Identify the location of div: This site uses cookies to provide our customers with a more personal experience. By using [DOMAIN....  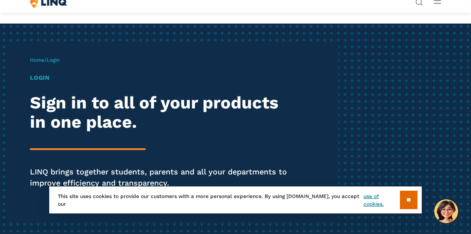
(236, 200).